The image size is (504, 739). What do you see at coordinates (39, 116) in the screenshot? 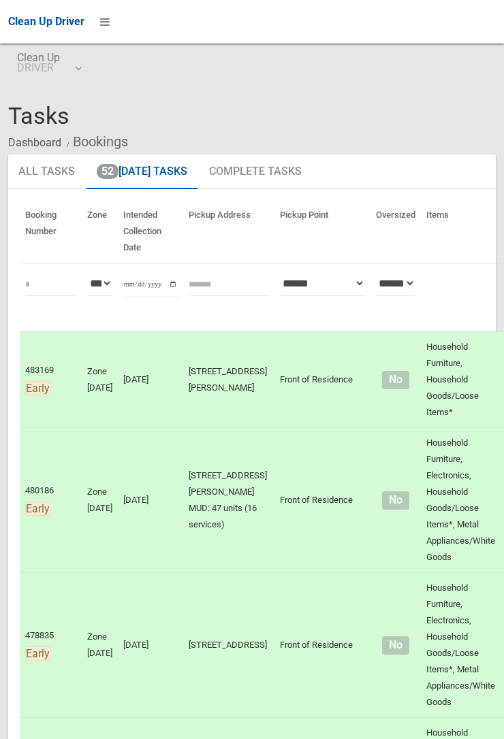
I see `span: Tasks` at bounding box center [39, 116].